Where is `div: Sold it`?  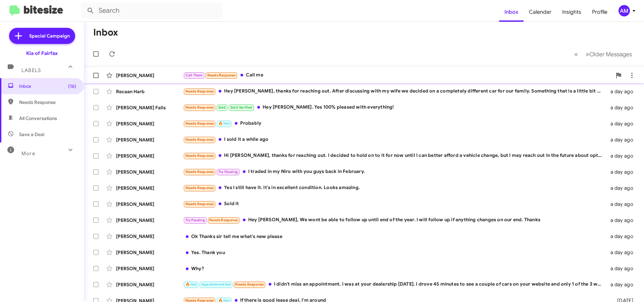
div: Sold it is located at coordinates (395, 204).